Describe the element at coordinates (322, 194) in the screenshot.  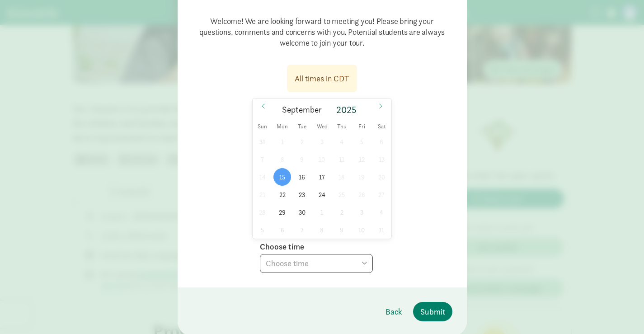
I see `span: September 24, 2025` at that location.